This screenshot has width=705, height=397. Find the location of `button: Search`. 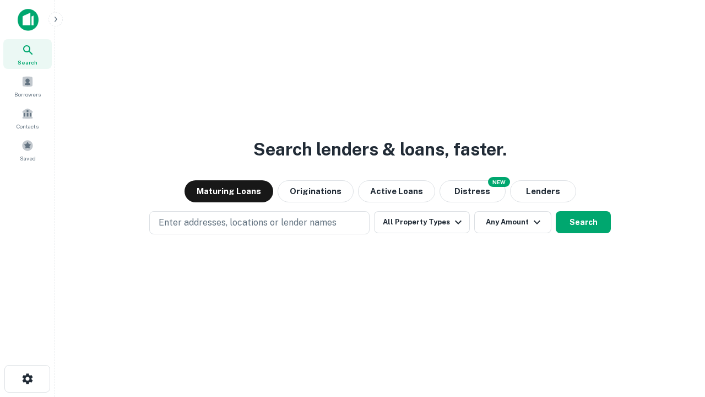

button: Search is located at coordinates (583, 222).